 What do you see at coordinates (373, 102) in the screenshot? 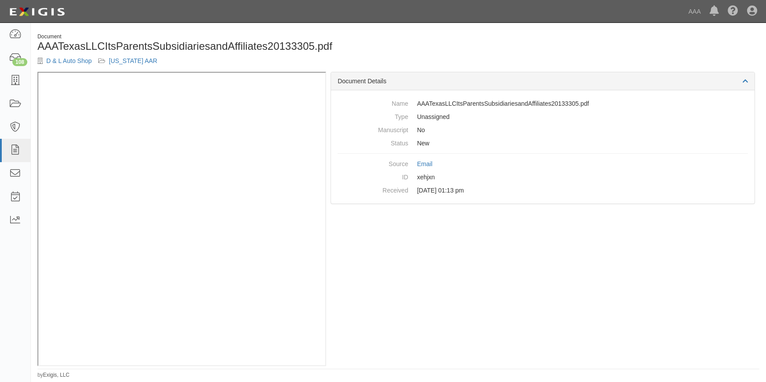
I see `dt: Name` at bounding box center [373, 102].